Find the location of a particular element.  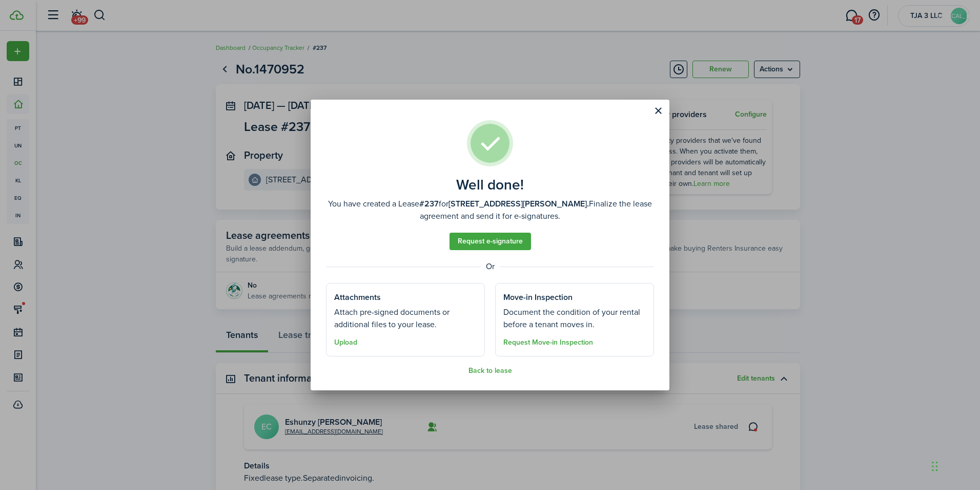

well-done-title: Well done! is located at coordinates (490, 184).